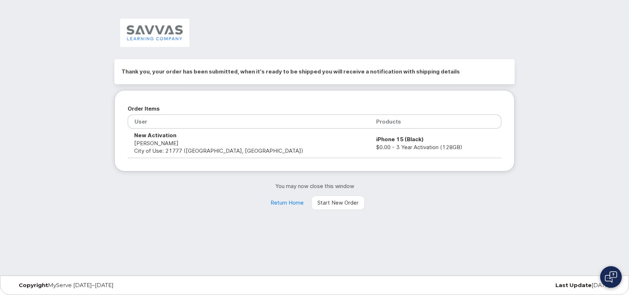  What do you see at coordinates (314, 109) in the screenshot?
I see `h2: Order Items` at bounding box center [314, 109].